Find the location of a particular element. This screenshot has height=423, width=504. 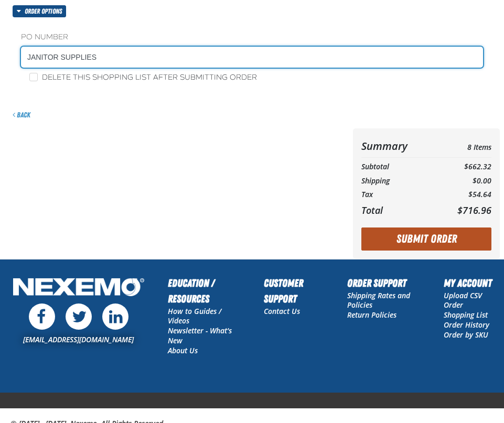

a: Back is located at coordinates (22, 115).